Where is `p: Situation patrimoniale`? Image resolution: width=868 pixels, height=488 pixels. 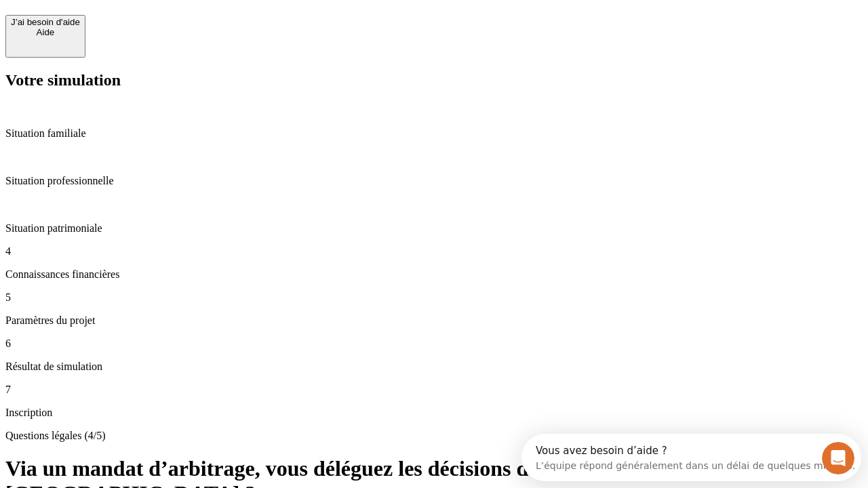
p: Situation patrimoniale is located at coordinates (434, 229).